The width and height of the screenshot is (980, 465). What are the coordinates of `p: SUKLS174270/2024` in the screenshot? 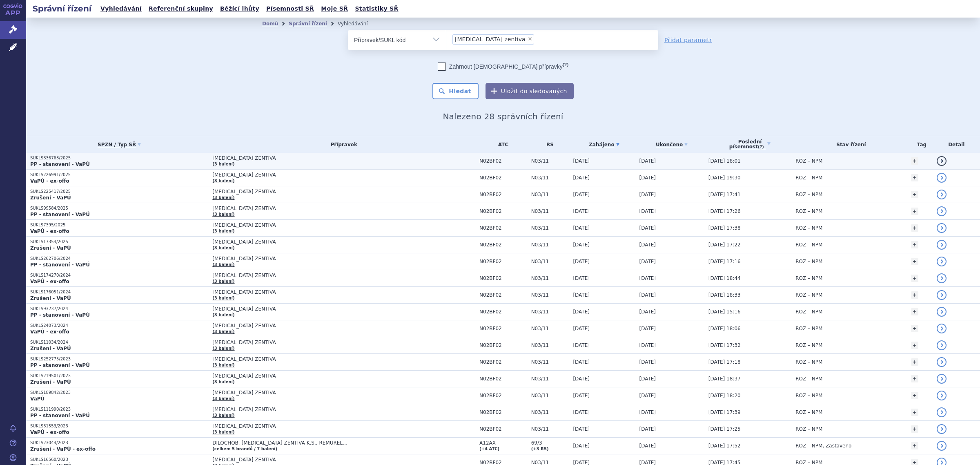 It's located at (119, 275).